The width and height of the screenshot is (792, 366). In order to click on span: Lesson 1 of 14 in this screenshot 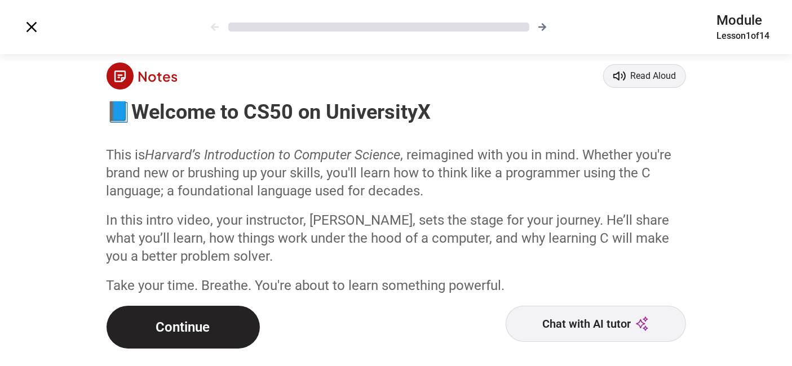, I will do `click(743, 36)`.